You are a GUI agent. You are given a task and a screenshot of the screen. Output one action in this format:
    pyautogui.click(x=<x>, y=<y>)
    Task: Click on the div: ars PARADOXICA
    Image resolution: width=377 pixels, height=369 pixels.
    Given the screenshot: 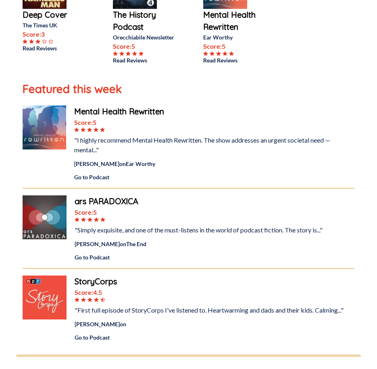 What is the action you would take?
    pyautogui.click(x=198, y=202)
    